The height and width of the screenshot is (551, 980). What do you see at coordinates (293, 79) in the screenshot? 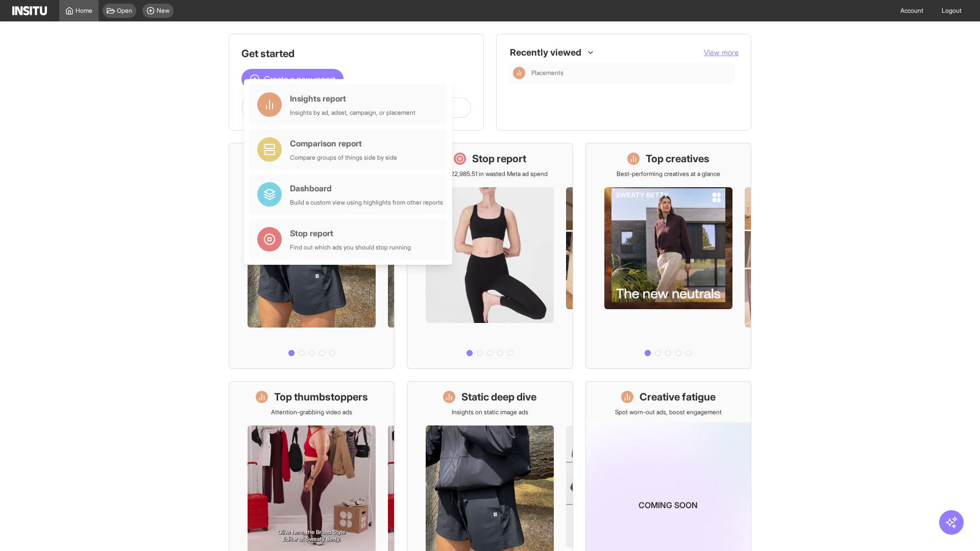
I see `button: Create a new report` at bounding box center [293, 79].